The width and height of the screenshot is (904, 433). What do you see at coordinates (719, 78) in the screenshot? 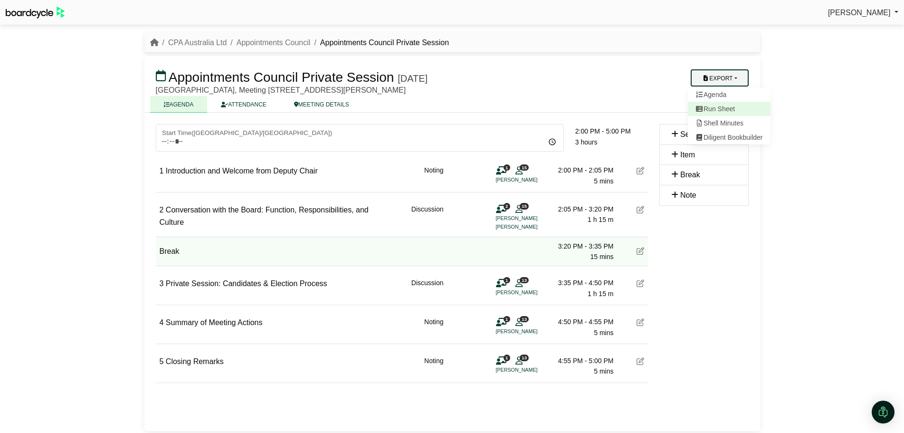
I see `button: Export` at bounding box center [719, 78].